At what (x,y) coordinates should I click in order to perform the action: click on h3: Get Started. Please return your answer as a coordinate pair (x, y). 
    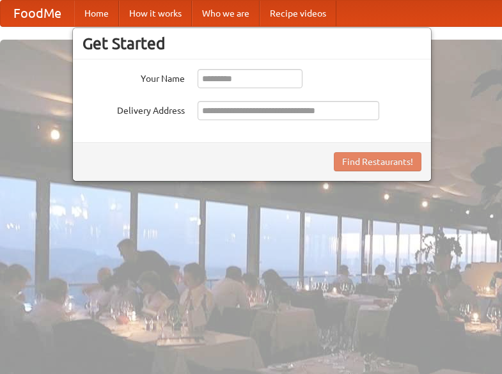
    Looking at the image, I should click on (252, 43).